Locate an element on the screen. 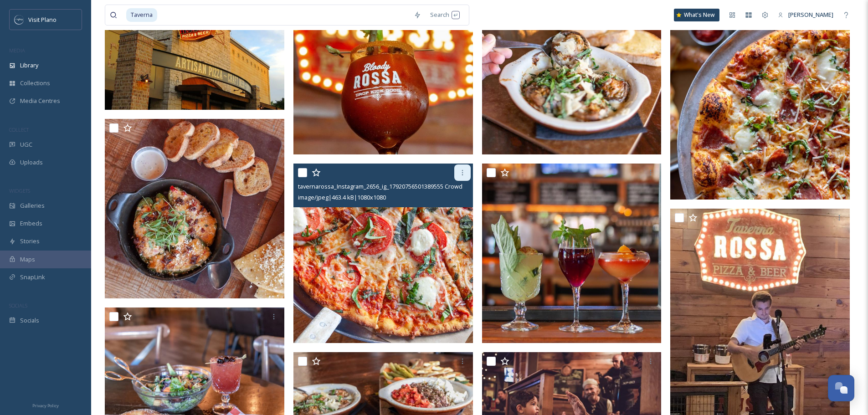  span: Embeds is located at coordinates (31, 223).